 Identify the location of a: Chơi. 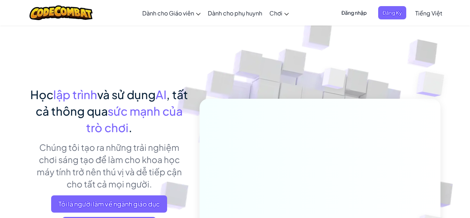
(279, 13).